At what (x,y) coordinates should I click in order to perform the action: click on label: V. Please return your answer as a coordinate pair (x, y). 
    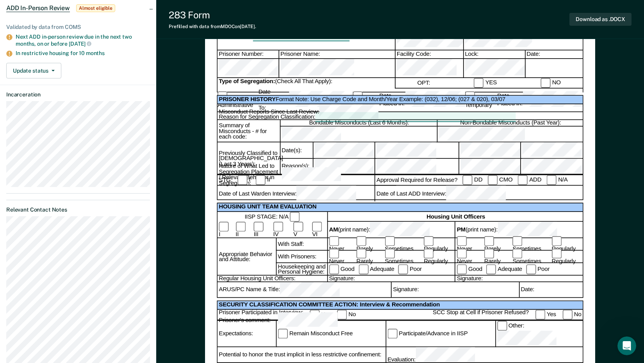
    Looking at the image, I should click on (300, 230).